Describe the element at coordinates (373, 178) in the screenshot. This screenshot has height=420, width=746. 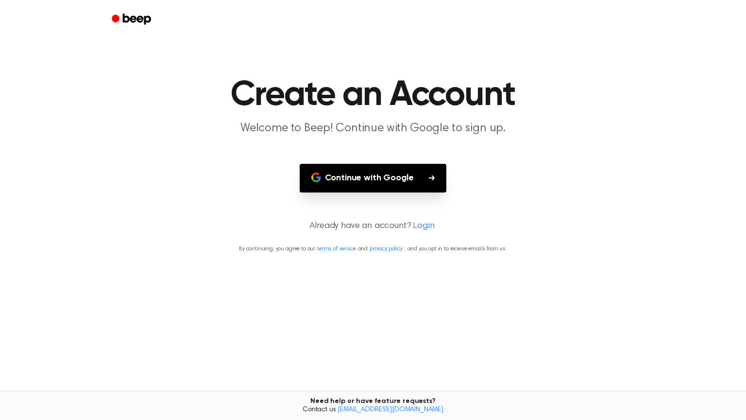
I see `button: Continue with Google` at that location.